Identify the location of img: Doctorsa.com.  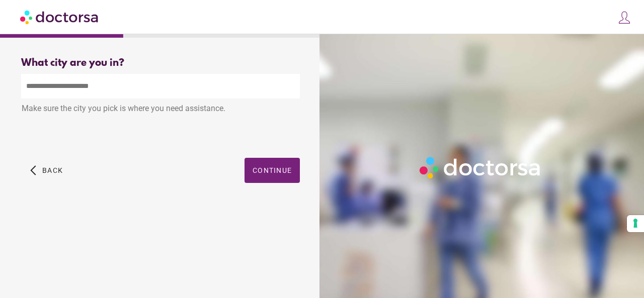
(60, 17).